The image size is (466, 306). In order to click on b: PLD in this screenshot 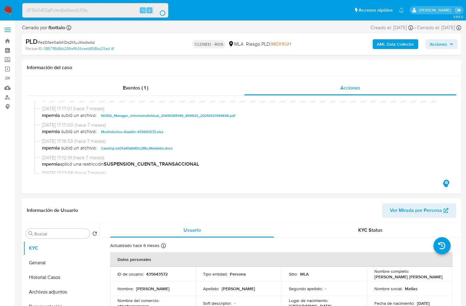, I will do `click(32, 41)`.